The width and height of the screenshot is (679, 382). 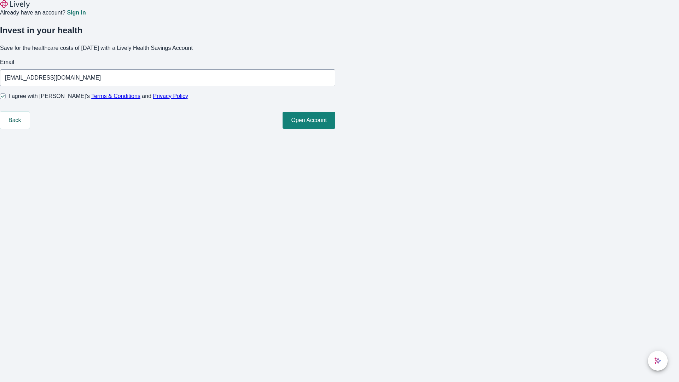 I want to click on svg: Lively AI Assistant, so click(x=658, y=361).